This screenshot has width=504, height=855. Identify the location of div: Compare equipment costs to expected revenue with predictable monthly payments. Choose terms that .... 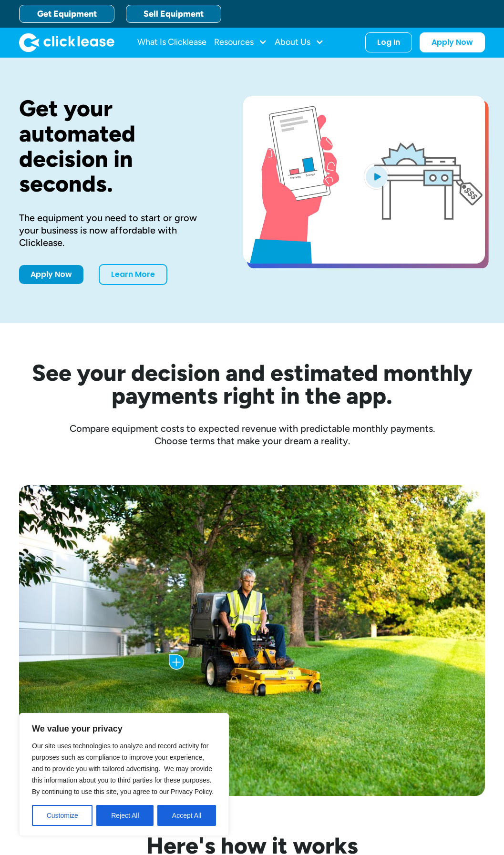
(252, 435).